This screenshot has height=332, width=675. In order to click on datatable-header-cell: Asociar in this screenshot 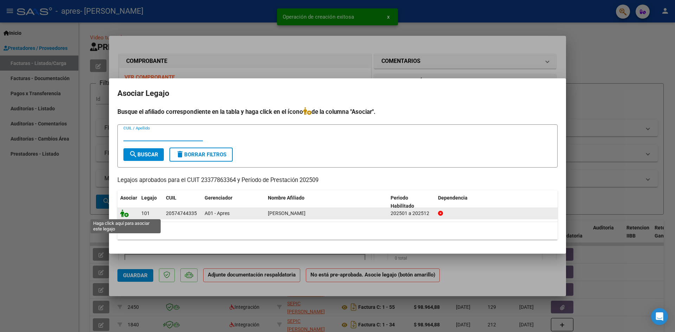, I will do `click(128, 202)`.